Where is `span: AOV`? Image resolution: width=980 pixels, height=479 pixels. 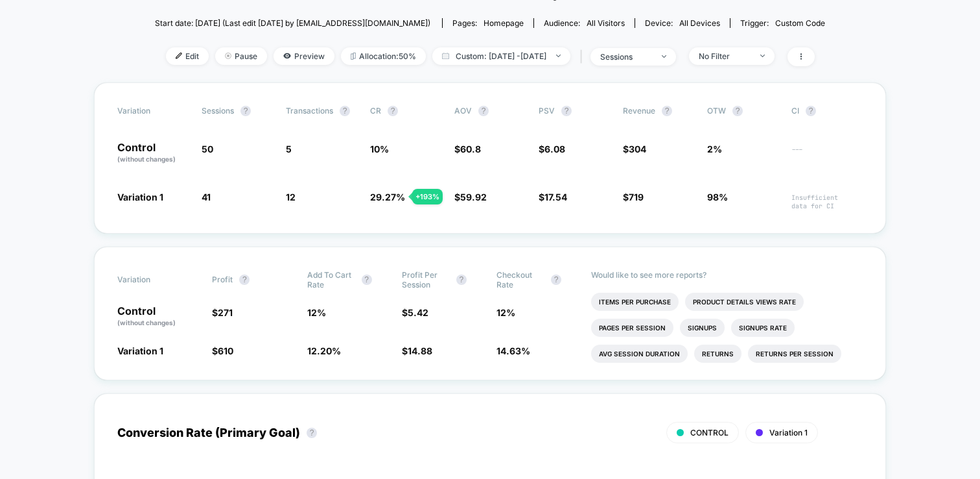
span: AOV is located at coordinates (463, 110).